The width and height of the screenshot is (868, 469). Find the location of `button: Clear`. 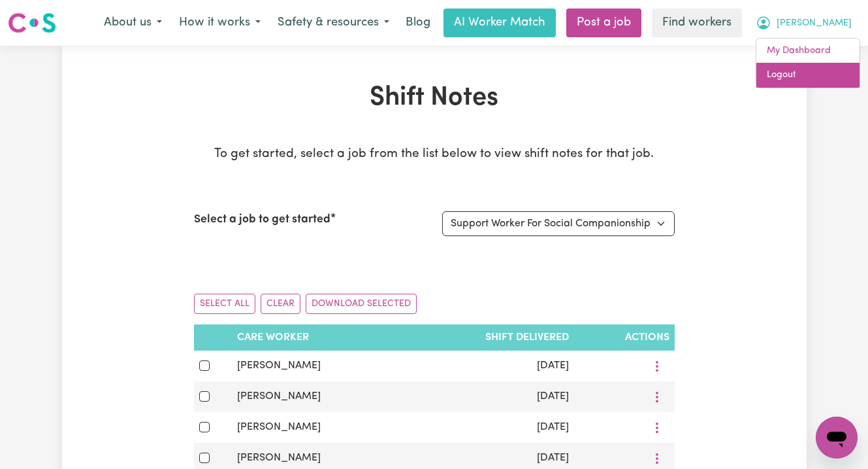

button: Clear is located at coordinates (280, 303).